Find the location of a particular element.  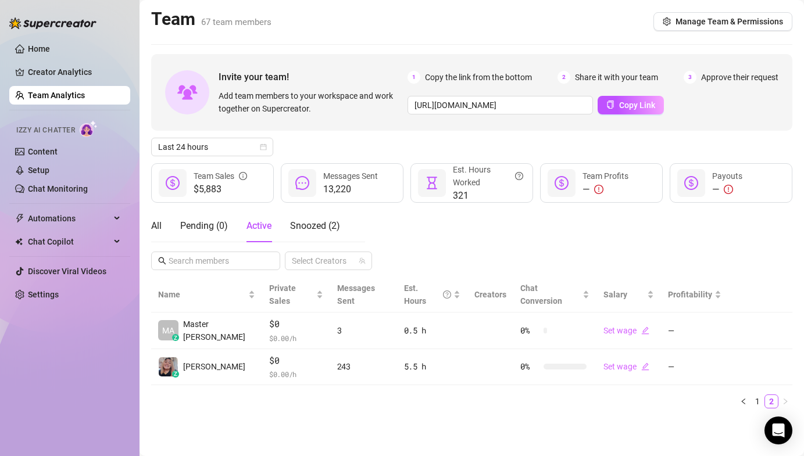

span: team is located at coordinates (362, 261).